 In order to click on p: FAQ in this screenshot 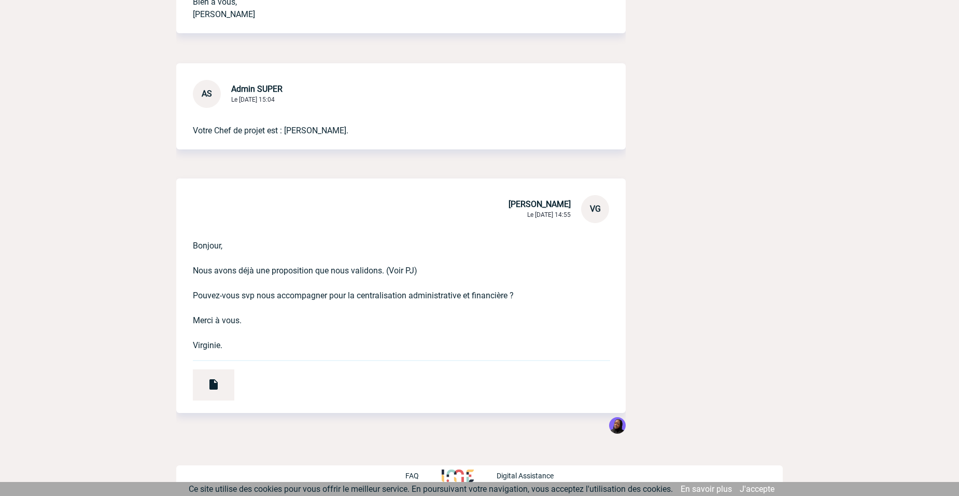, I will do `click(412, 475)`.